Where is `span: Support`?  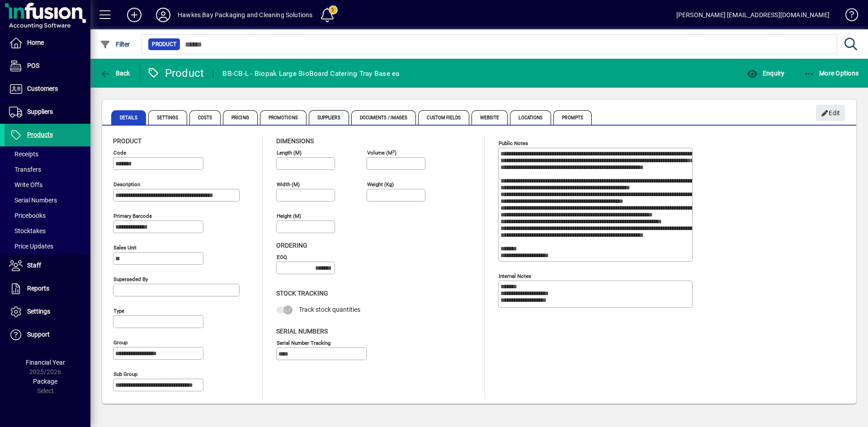 span: Support is located at coordinates (38, 334).